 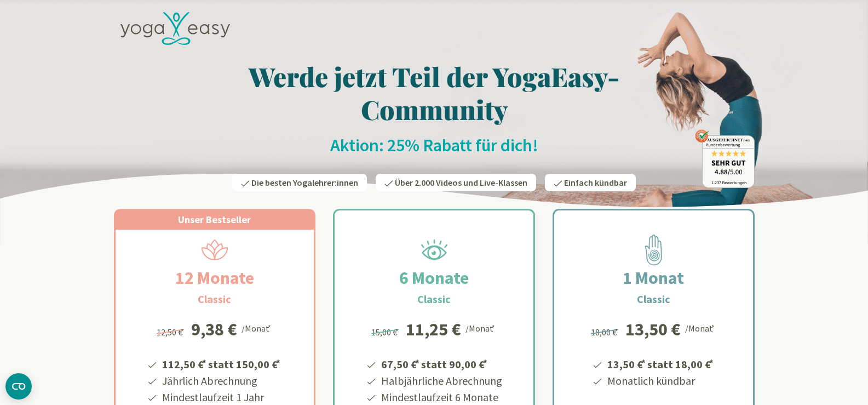 What do you see at coordinates (661, 381) in the screenshot?
I see `li: Monatlich kündbar` at bounding box center [661, 381].